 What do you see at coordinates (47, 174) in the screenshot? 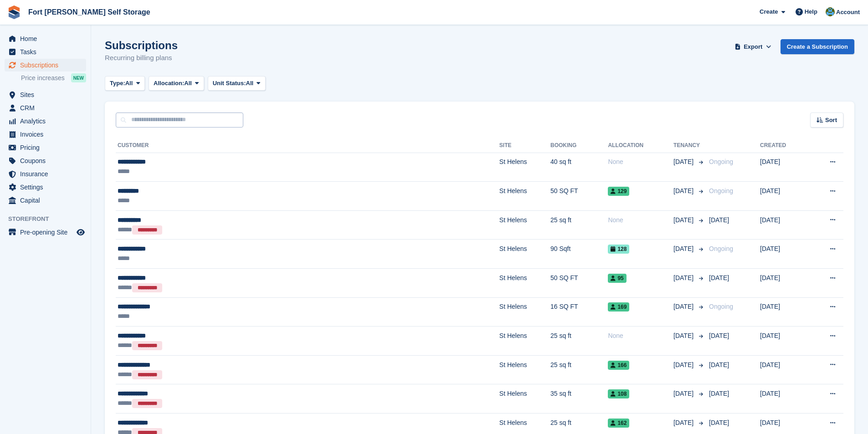
I see `span: Insurance` at bounding box center [47, 174].